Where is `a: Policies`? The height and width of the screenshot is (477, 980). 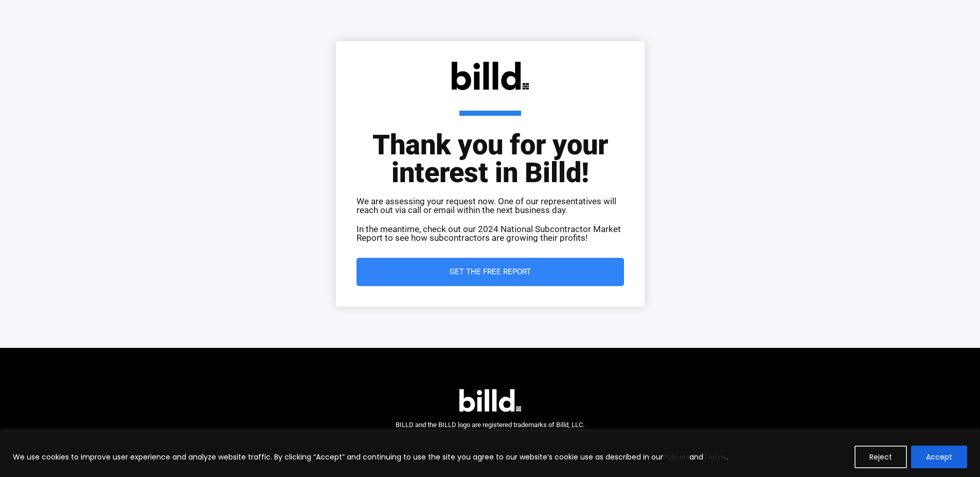
a: Policies is located at coordinates (675, 457).